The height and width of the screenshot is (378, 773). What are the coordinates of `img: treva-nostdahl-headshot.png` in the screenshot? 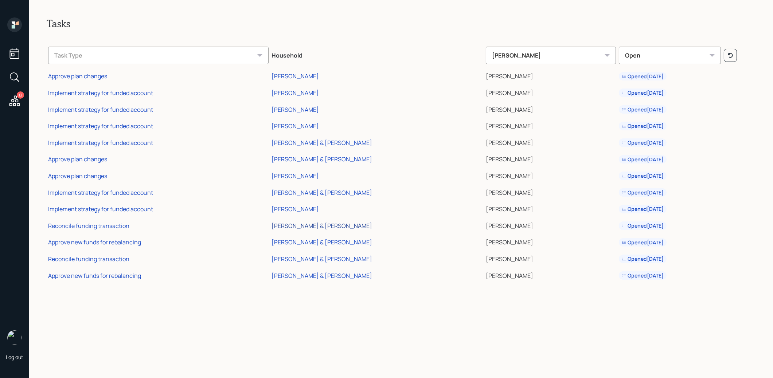 It's located at (15, 338).